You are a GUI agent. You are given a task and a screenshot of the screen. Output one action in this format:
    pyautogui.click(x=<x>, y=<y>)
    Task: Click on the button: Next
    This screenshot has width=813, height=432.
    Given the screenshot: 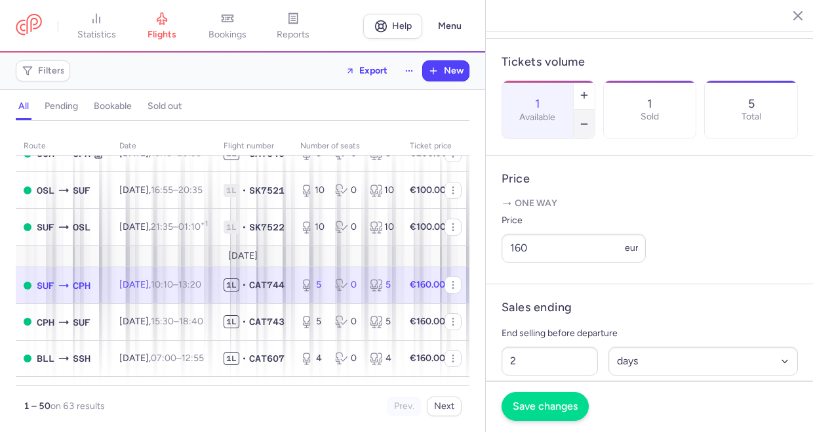 What is the action you would take?
    pyautogui.click(x=444, y=406)
    